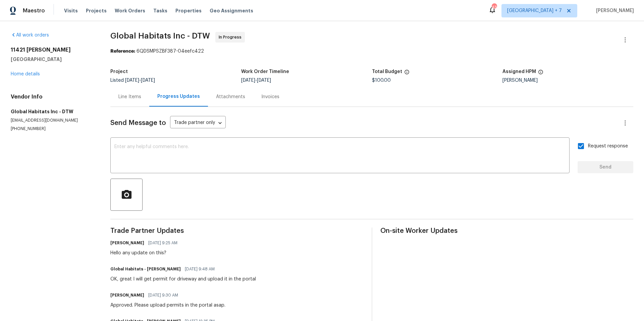 This screenshot has width=644, height=321. What do you see at coordinates (519, 72) in the screenshot?
I see `h5: Assigned HPM` at bounding box center [519, 72].